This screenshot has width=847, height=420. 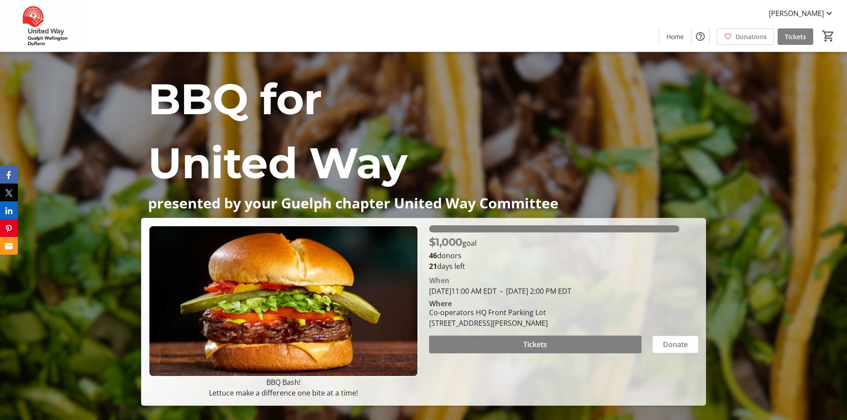 I want to click on p: Lettuce make a difference one bite at a time!, so click(x=283, y=393).